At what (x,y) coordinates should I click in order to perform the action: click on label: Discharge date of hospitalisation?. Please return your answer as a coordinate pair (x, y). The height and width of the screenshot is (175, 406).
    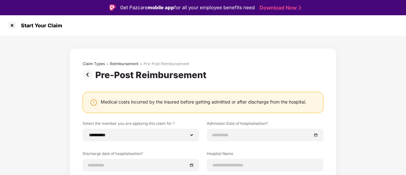
    Looking at the image, I should click on (141, 155).